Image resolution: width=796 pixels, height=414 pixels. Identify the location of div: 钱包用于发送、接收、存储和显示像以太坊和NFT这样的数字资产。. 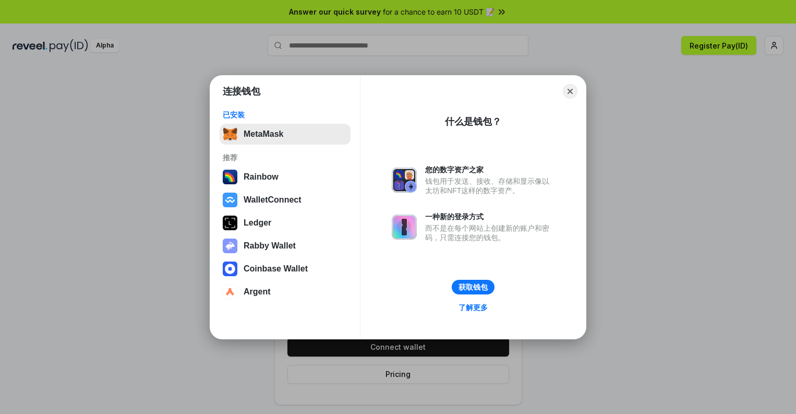
(490, 186).